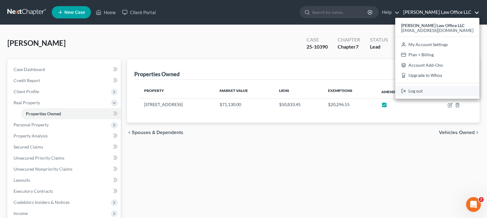 Image resolution: width=487 pixels, height=218 pixels. What do you see at coordinates (39, 158) in the screenshot?
I see `span: Unsecured Priority Claims` at bounding box center [39, 158].